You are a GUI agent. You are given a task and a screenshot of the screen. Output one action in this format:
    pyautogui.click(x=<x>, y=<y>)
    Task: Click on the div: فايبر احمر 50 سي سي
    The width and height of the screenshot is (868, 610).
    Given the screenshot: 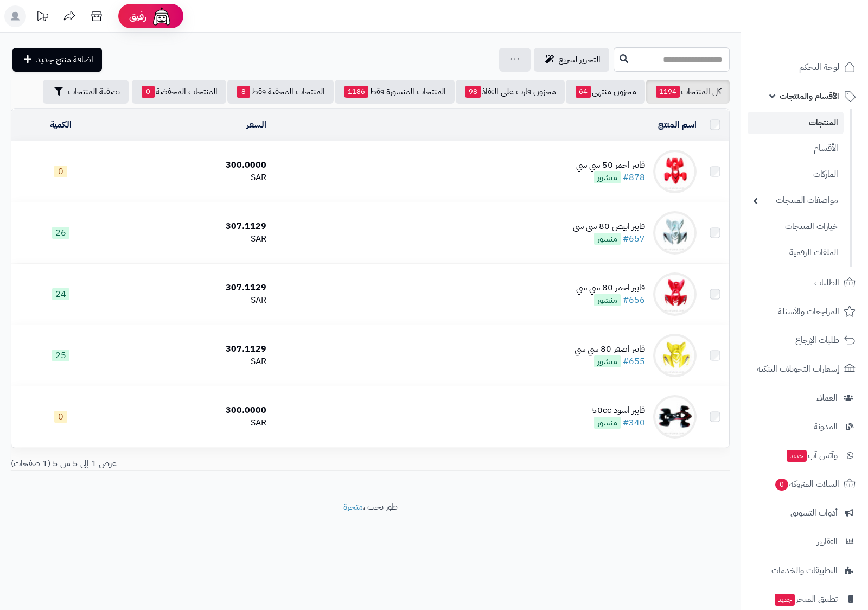 What is the action you would take?
    pyautogui.click(x=611, y=165)
    